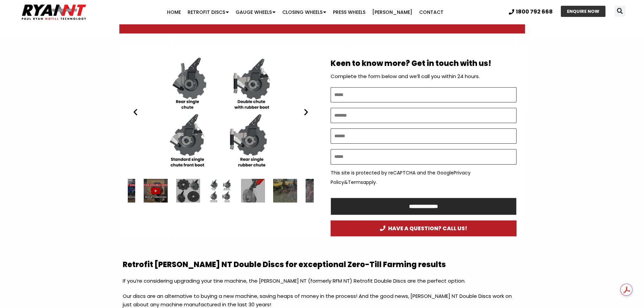 The image size is (644, 308). What do you see at coordinates (221, 191) in the screenshot?
I see `div: Slides Slides` at bounding box center [221, 191].